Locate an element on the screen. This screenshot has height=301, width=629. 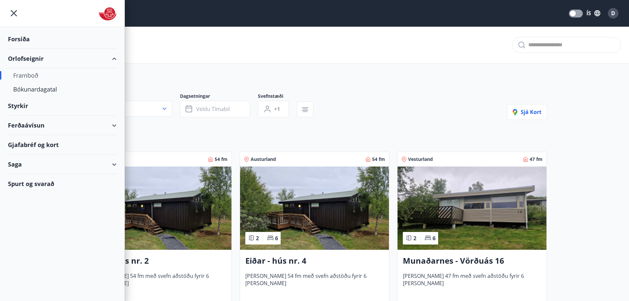
span: Austurland is located at coordinates (263, 159).